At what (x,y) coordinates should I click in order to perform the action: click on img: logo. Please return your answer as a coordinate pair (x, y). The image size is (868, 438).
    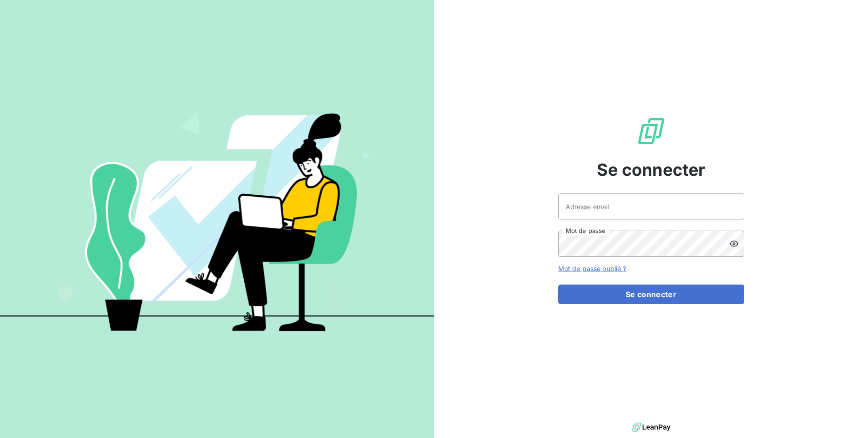
    Looking at the image, I should click on (651, 428).